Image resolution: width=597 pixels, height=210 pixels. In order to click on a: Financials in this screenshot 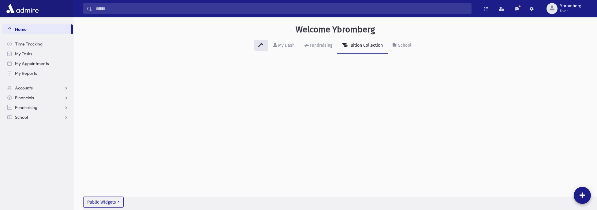, I will do `click(38, 98)`.